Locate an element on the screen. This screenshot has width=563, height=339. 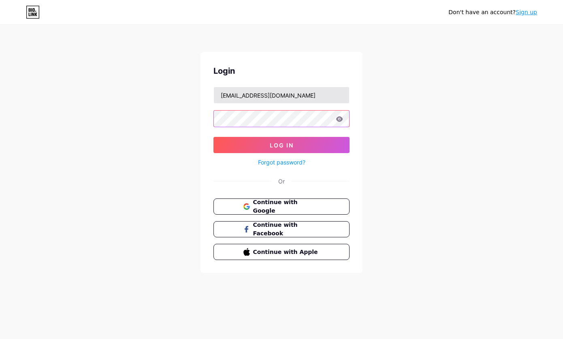
button: Continue with Facebook is located at coordinates (281, 229).